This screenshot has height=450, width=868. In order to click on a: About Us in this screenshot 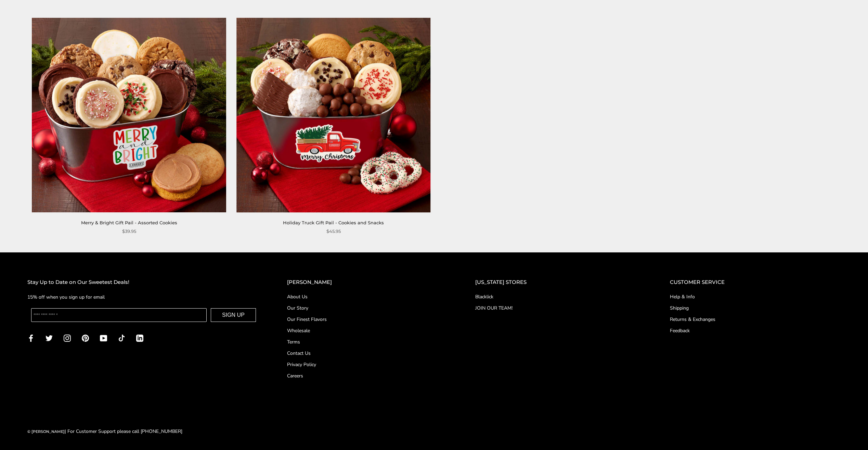, I will do `click(368, 296)`.